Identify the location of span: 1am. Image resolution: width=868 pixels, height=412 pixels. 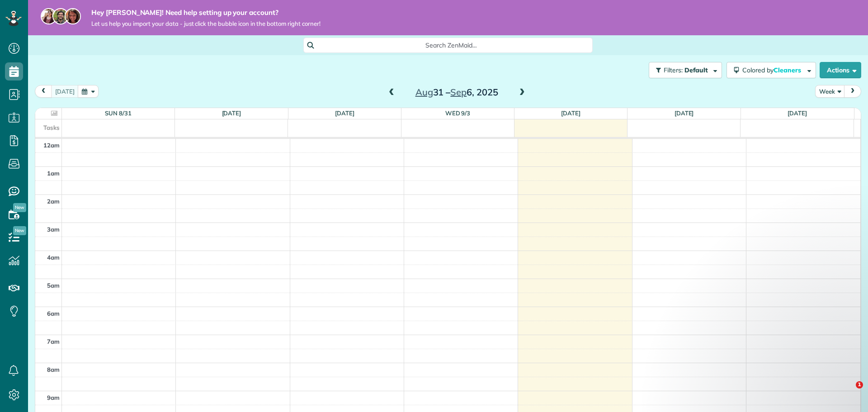
(53, 173).